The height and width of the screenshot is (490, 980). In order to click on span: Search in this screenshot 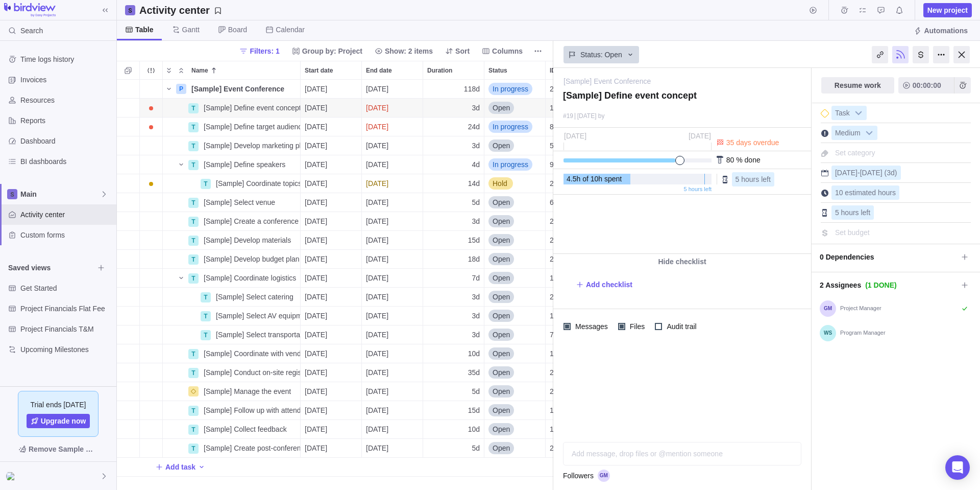, I will do `click(31, 30)`.